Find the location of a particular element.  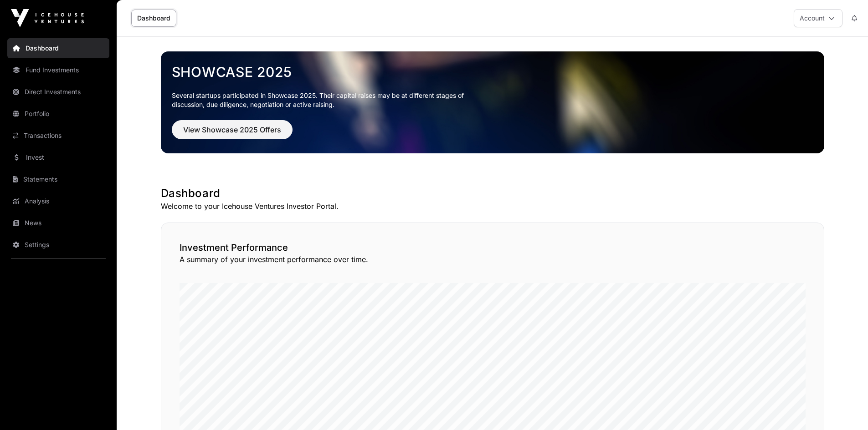

span: View Showcase 2025 Offers is located at coordinates (232, 130).